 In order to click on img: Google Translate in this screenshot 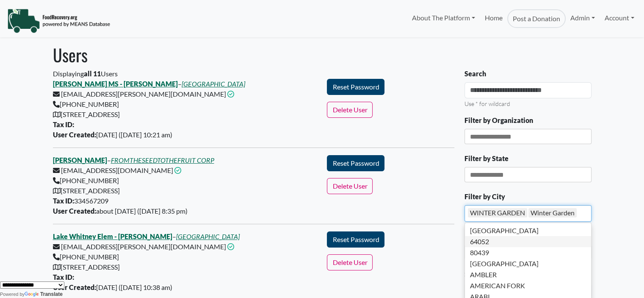, I will do `click(32, 295)`.